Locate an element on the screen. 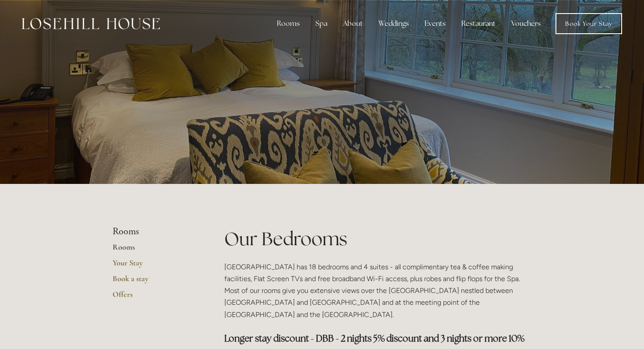 The height and width of the screenshot is (349, 644). div: About is located at coordinates (353, 24).